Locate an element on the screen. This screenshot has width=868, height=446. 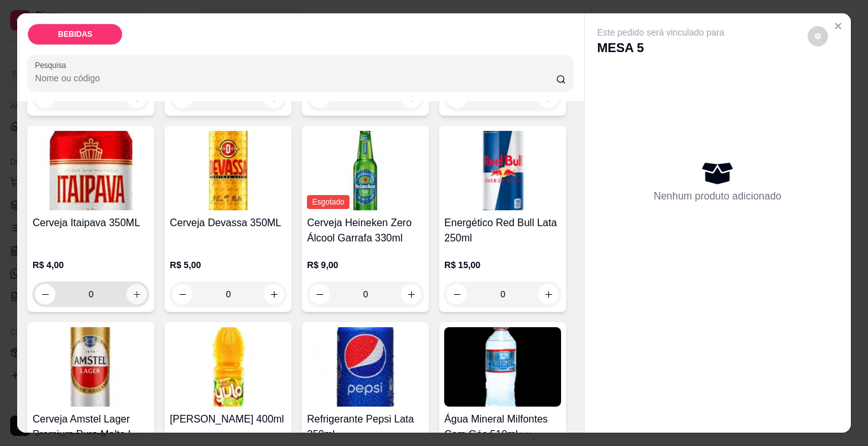
h4: Energético Red Bull Lata 250ml is located at coordinates (502, 231).